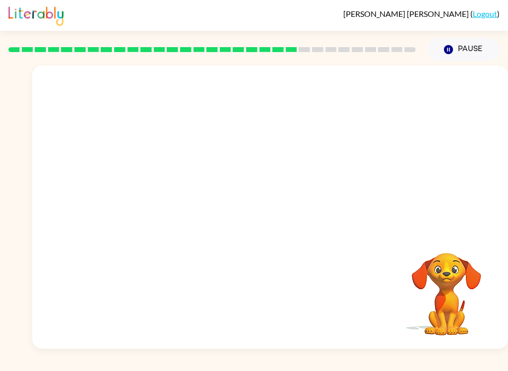  What do you see at coordinates (447, 287) in the screenshot?
I see `video: Your browser must support playing .mp4 files to use Literably. Please try using another browser.` at bounding box center [447, 287].